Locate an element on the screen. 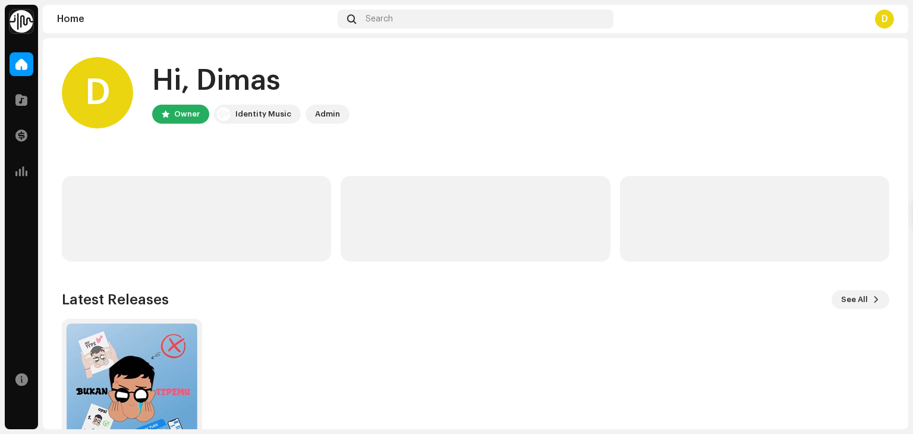  div: Identity Music is located at coordinates (263, 114).